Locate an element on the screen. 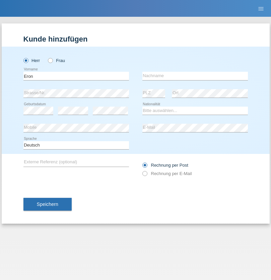 The height and width of the screenshot is (280, 271). label: Herr is located at coordinates (32, 60).